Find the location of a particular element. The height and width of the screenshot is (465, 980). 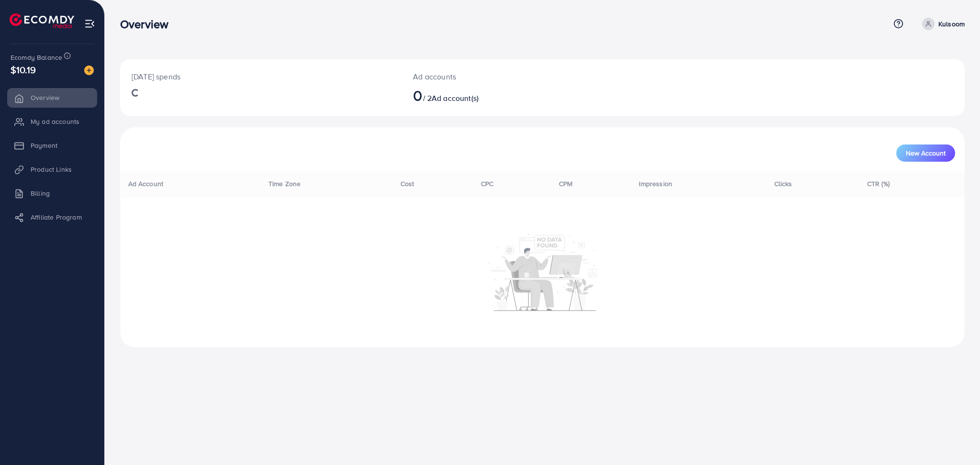

span: New Account is located at coordinates (925, 153).